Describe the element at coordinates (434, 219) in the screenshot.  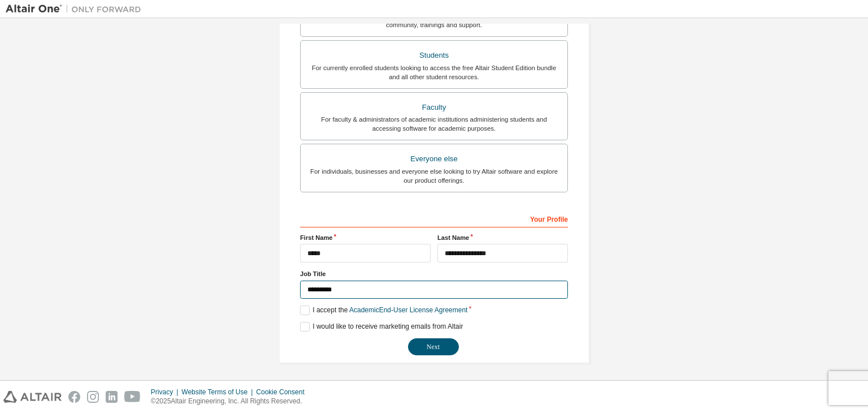
I see `div: Your Profile` at that location.